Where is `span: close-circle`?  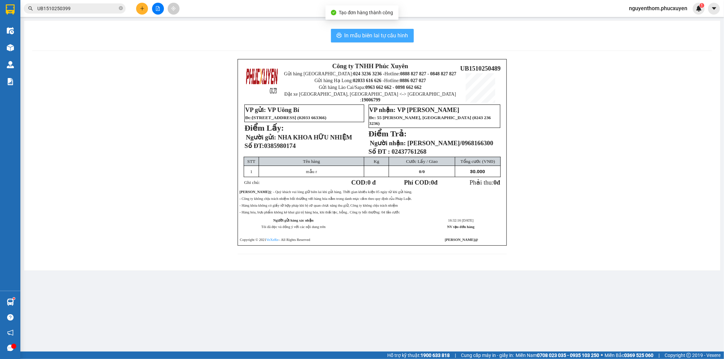 span: close-circle is located at coordinates (121, 8).